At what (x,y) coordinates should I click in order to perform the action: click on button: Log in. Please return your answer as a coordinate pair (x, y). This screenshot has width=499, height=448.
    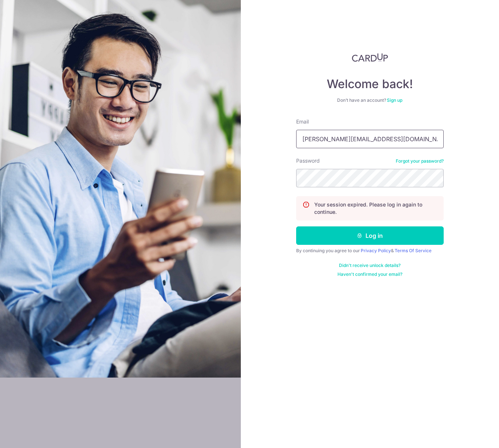
    Looking at the image, I should click on (370, 236).